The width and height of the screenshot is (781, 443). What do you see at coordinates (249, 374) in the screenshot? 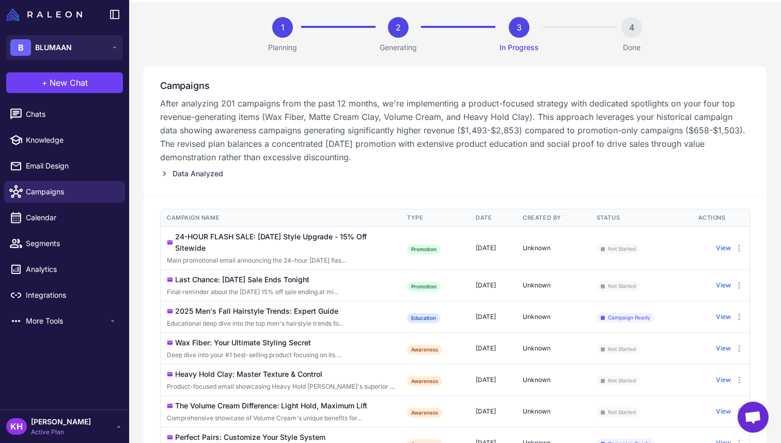
I see `div: Heavy Hold Clay: Master Texture & Control` at bounding box center [249, 374].